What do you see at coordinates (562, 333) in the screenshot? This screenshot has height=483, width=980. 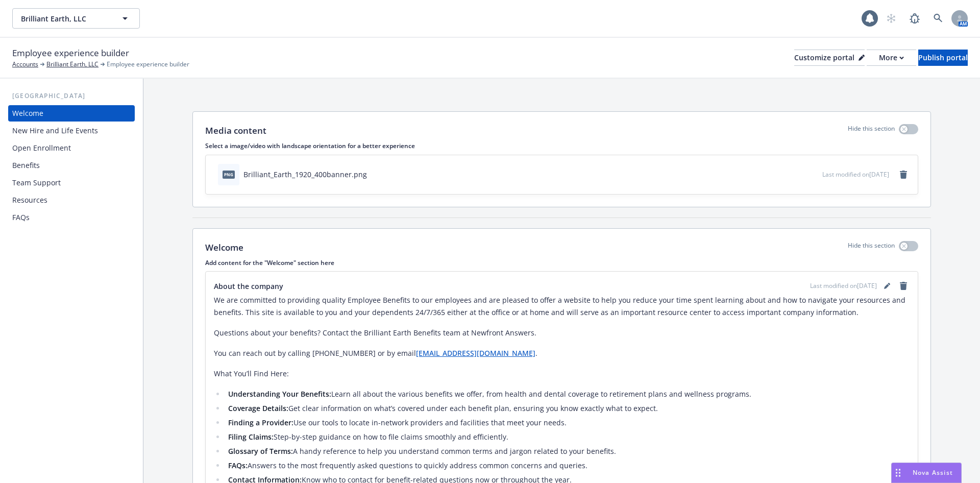 I see `p: Questions about your benefits? Contact the Brilliant Earth Benefits team at Newfront Answers.` at bounding box center [562, 333].